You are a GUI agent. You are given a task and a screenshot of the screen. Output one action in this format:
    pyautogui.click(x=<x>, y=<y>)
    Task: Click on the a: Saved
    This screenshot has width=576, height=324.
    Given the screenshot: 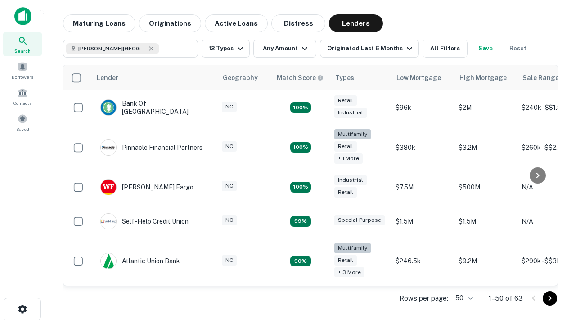 What is the action you would take?
    pyautogui.click(x=23, y=122)
    